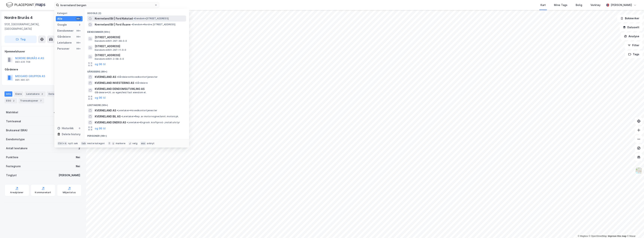  Describe the element at coordinates (109, 59) in the screenshot. I see `span: Eiendom • 4601-2-58-0-0` at that location.